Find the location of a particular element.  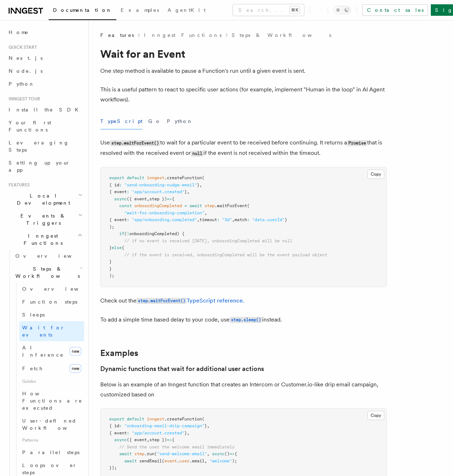

span: event is located at coordinates (171, 461).